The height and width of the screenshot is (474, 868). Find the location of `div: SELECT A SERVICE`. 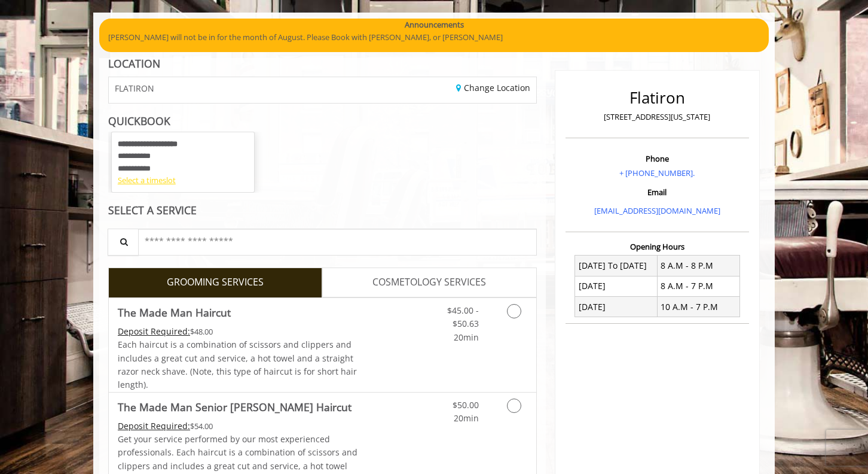

div: SELECT A SERVICE is located at coordinates (322, 210).